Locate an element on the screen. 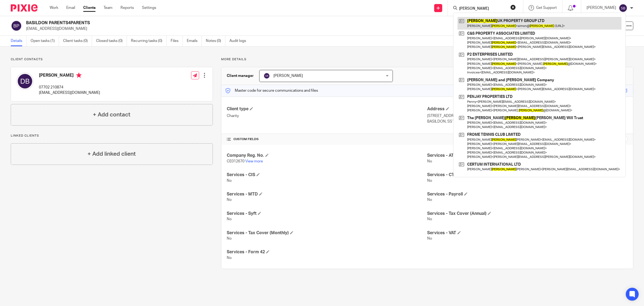  h4: Services - Tax Cover (Annual) is located at coordinates (528, 213).